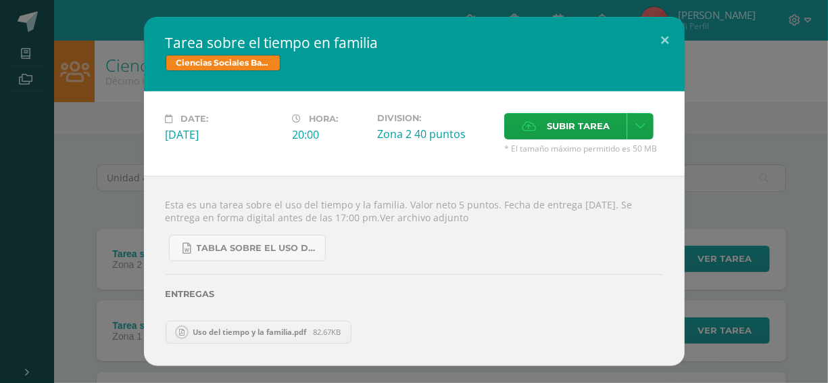  What do you see at coordinates (195, 118) in the screenshot?
I see `span: Date:` at bounding box center [195, 118].